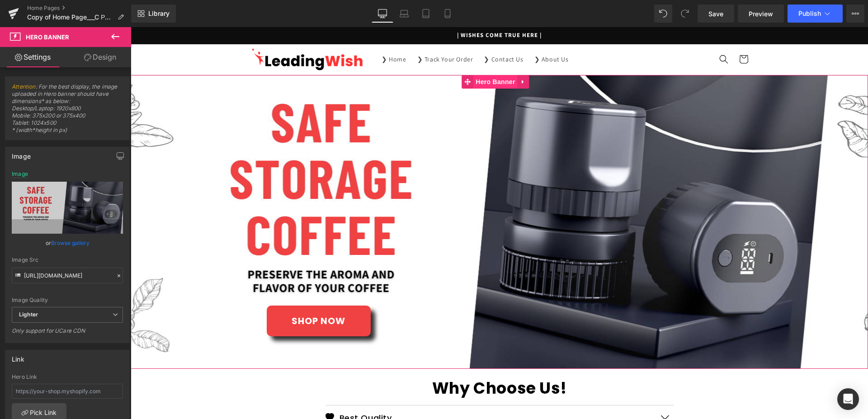 This screenshot has height=419, width=868. Describe the element at coordinates (421, 32) in the screenshot. I see `a: ❯ About Us` at that location.